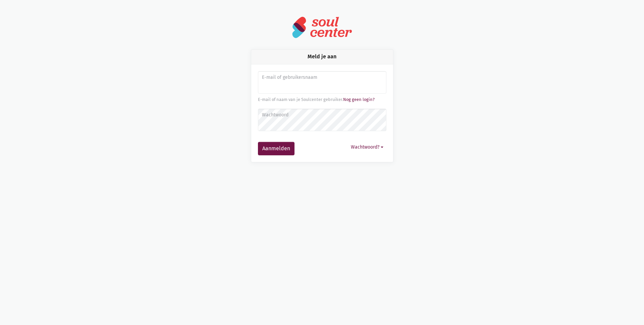 This screenshot has width=644, height=325. What do you see at coordinates (321, 115) in the screenshot?
I see `label: Wachtwoord` at bounding box center [321, 115].